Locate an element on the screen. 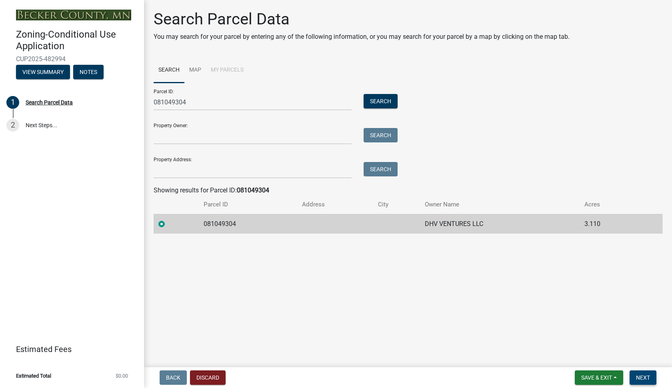 The image size is (672, 388). th: City is located at coordinates (396, 204).